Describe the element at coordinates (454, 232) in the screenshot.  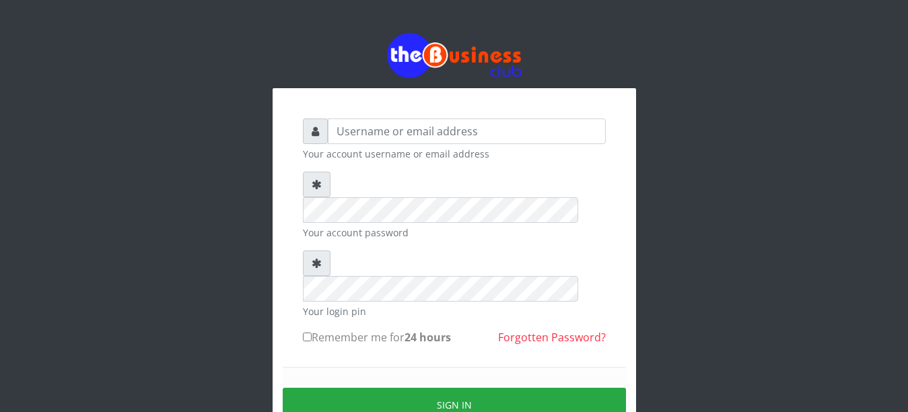
I see `small: Your account password` at that location.